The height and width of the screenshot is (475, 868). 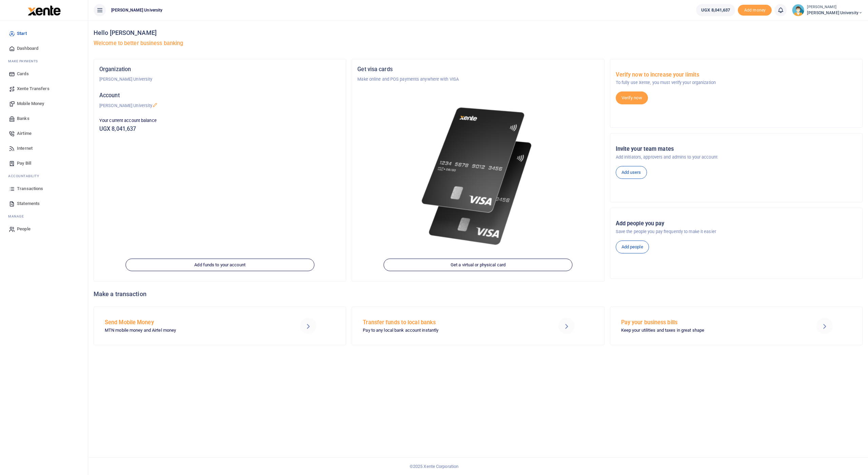 I want to click on a: Add funds to your account, so click(x=220, y=265).